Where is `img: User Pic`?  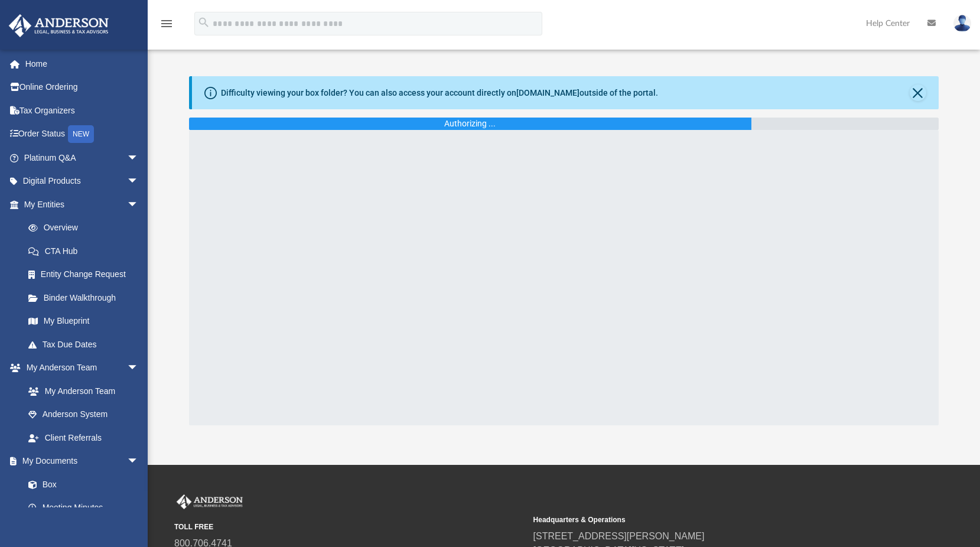
img: User Pic is located at coordinates (963, 23).